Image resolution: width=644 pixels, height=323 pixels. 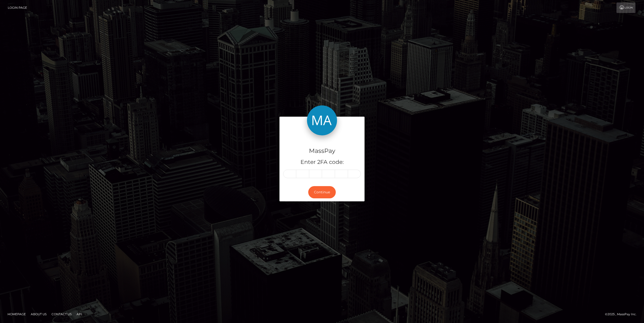 What do you see at coordinates (322, 192) in the screenshot?
I see `button: Continue` at bounding box center [322, 192].